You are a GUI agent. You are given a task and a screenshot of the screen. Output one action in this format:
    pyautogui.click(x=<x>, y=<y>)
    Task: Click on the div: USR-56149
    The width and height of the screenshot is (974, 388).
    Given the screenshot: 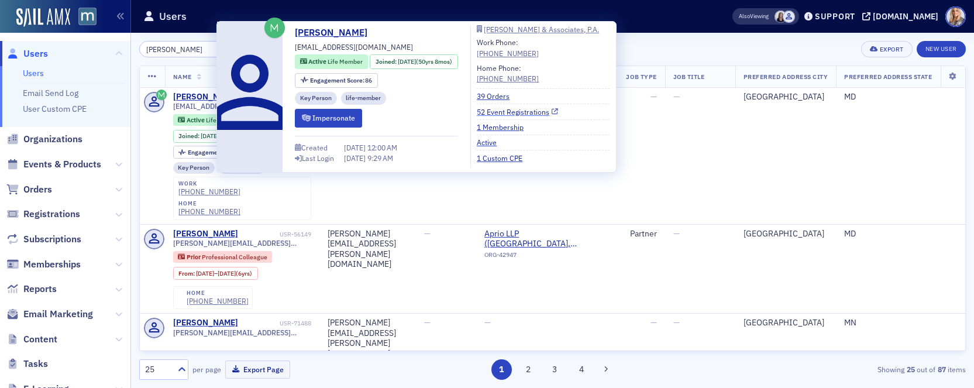 What is the action you would take?
    pyautogui.click(x=276, y=234)
    